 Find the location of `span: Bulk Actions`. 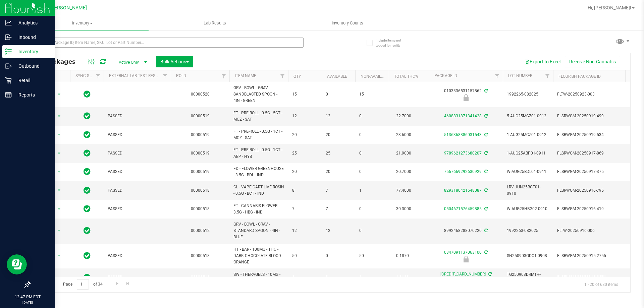

span: Bulk Actions is located at coordinates (174, 61).